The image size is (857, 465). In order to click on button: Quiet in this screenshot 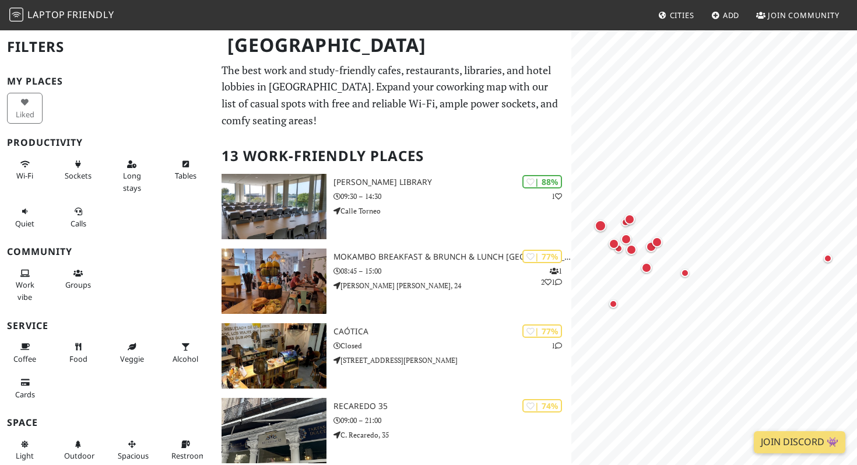, I will do `click(24, 217)`.